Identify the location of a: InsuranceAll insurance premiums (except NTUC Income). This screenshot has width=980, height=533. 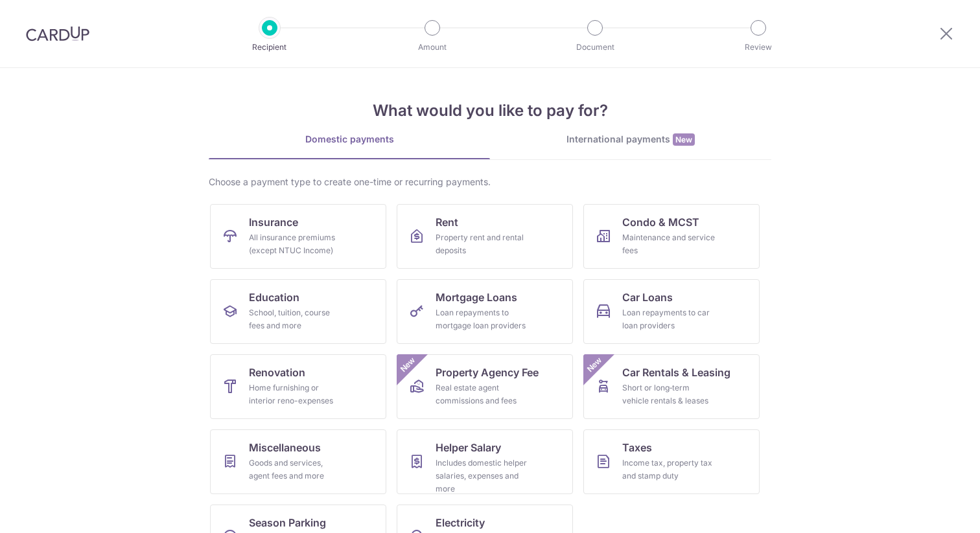
(298, 237).